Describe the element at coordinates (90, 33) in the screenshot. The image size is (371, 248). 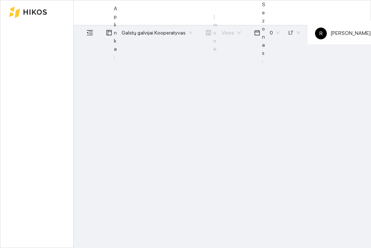
I see `span: menu-fold` at that location.